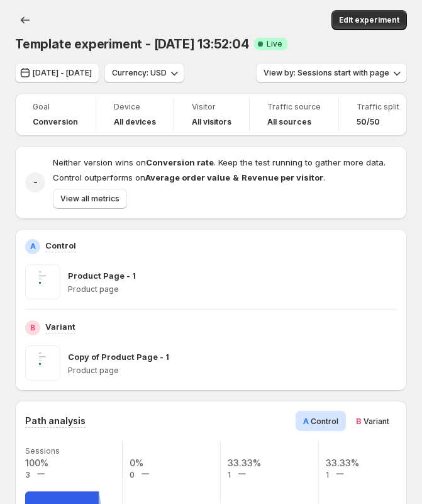 The height and width of the screenshot is (504, 422). I want to click on strong: Conversion rate, so click(180, 162).